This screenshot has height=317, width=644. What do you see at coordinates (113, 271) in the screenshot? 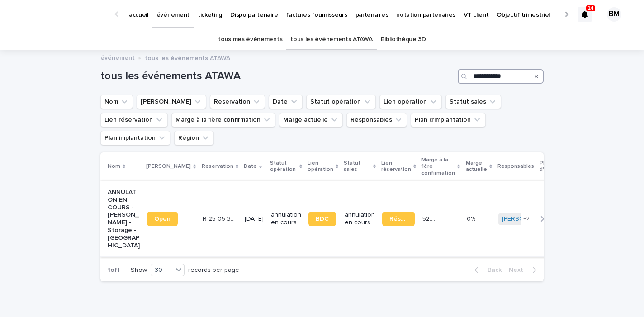
I see `p: 1 of 1` at bounding box center [113, 271].